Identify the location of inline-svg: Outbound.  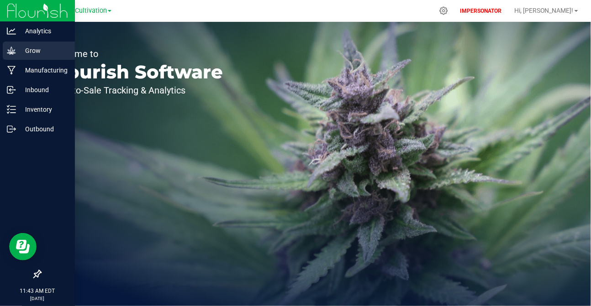
(11, 129).